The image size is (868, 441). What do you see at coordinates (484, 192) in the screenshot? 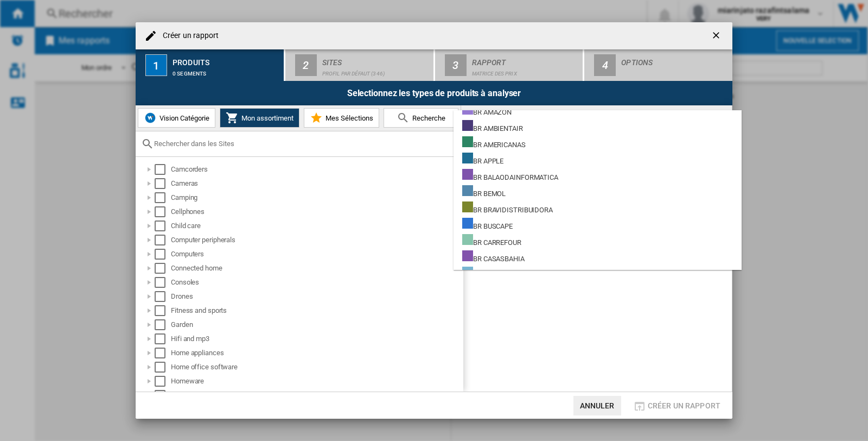
I see `div: BR BEMOL` at bounding box center [484, 192].